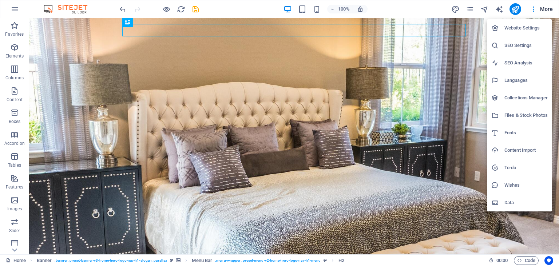  What do you see at coordinates (526, 98) in the screenshot?
I see `h6: Collections Manager` at bounding box center [526, 98].